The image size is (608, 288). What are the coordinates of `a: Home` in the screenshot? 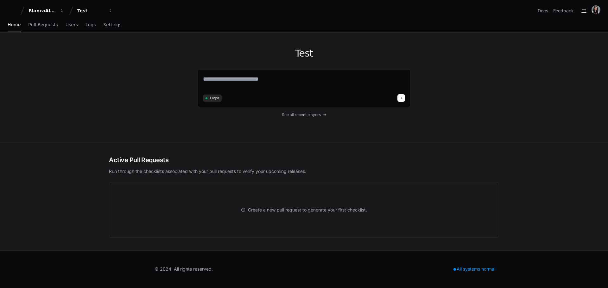 It's located at (14, 25).